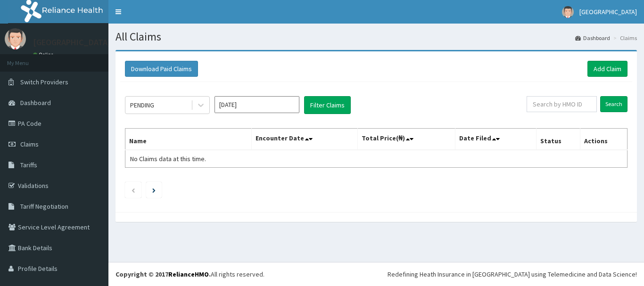 Image resolution: width=644 pixels, height=286 pixels. What do you see at coordinates (188, 274) in the screenshot?
I see `a: RelianceHMO` at bounding box center [188, 274].